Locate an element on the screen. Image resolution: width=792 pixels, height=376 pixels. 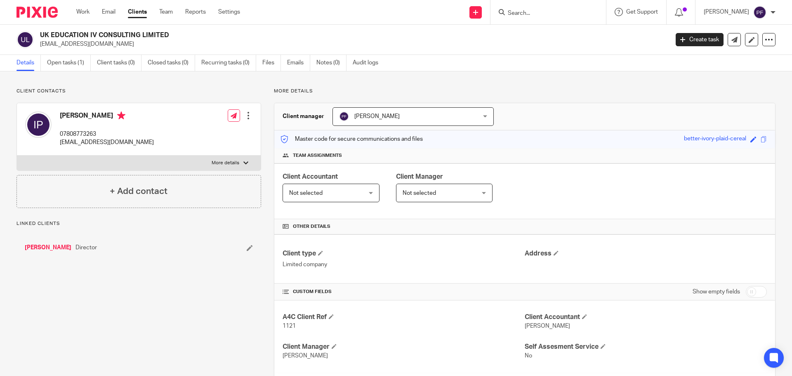
a: Recurring tasks (0) is located at coordinates (229, 63).